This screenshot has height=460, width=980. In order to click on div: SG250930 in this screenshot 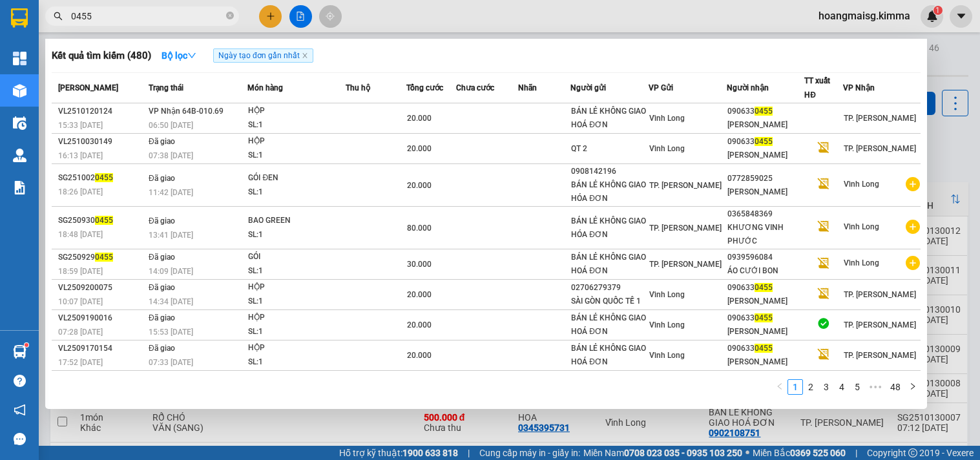, I will do `click(102, 221)`.